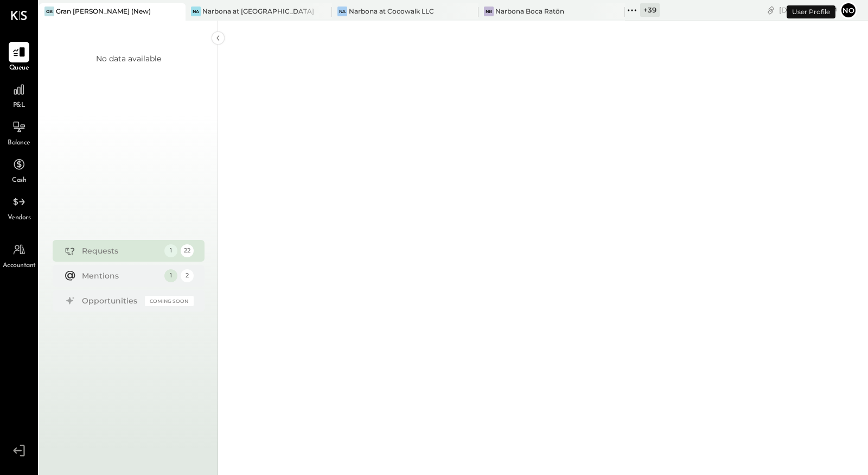 This screenshot has width=868, height=475. What do you see at coordinates (848, 11) in the screenshot?
I see `button: No` at bounding box center [848, 11].